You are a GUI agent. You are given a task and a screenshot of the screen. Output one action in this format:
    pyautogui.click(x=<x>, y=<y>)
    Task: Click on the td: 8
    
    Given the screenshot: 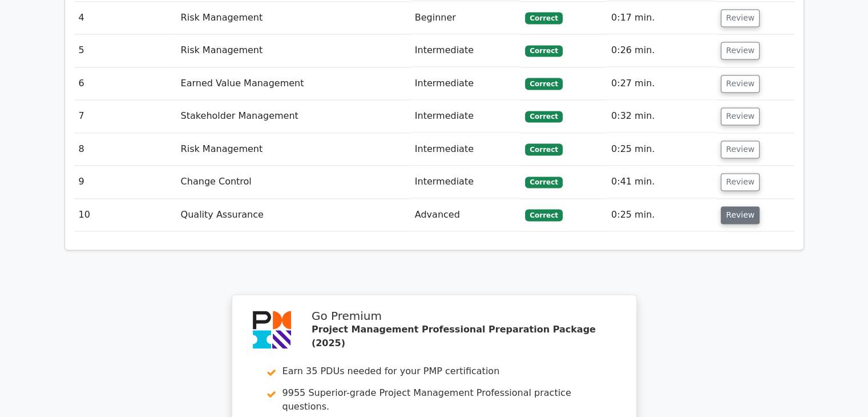 What is the action you would take?
    pyautogui.click(x=125, y=150)
    